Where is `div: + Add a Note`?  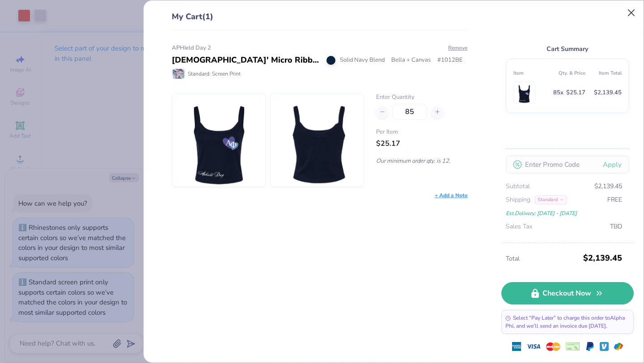 div: + Add a Note is located at coordinates (451, 195).